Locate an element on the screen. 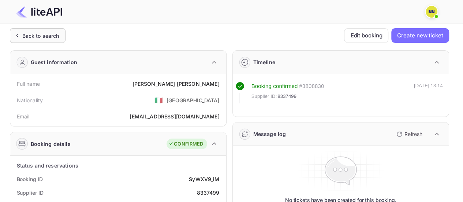 This screenshot has height=202, width=463. img: LiteAPI Logo is located at coordinates (39, 12).